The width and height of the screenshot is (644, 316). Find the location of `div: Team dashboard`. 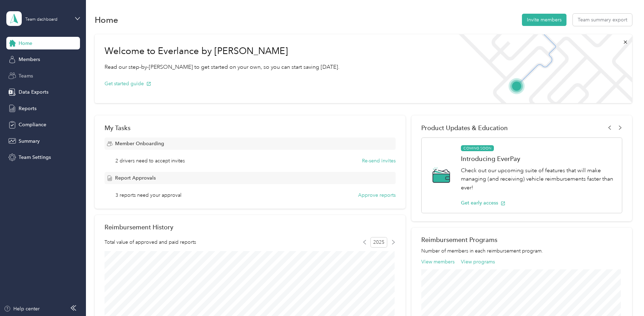

div: Team dashboard is located at coordinates (41, 20).